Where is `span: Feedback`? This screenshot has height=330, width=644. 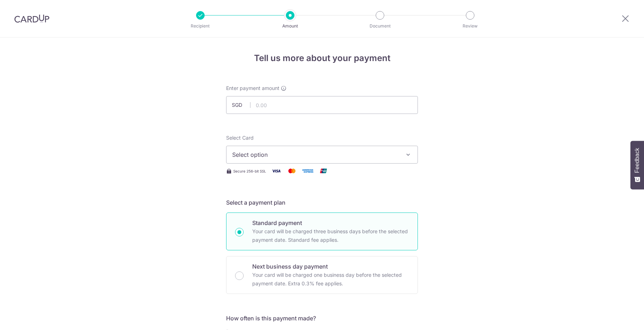 span: Feedback is located at coordinates (637, 160).